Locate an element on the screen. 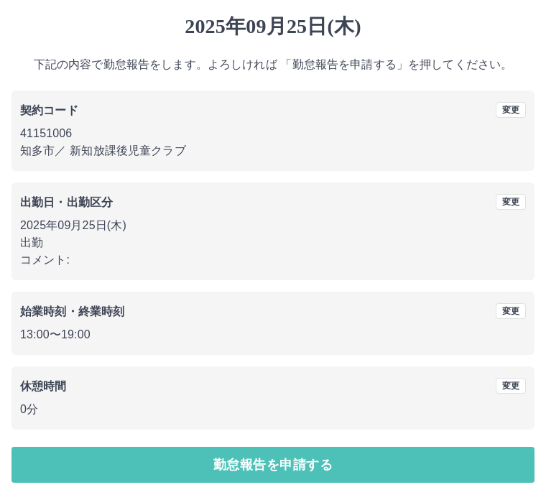 This screenshot has height=500, width=546. p: 出勤 is located at coordinates (273, 243).